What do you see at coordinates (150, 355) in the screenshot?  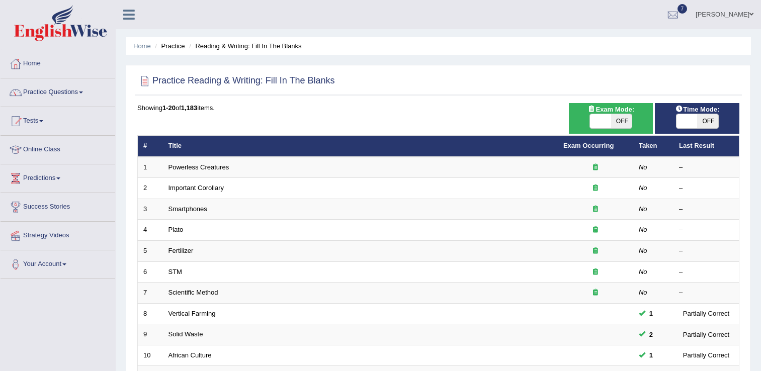 I see `td: 10` at bounding box center [150, 355].